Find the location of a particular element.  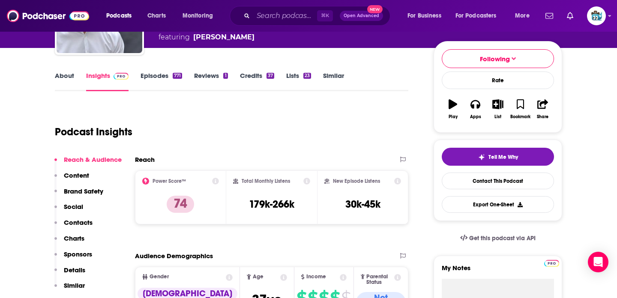

span: Logged in as bulleit_whale_pod is located at coordinates (597, 16).